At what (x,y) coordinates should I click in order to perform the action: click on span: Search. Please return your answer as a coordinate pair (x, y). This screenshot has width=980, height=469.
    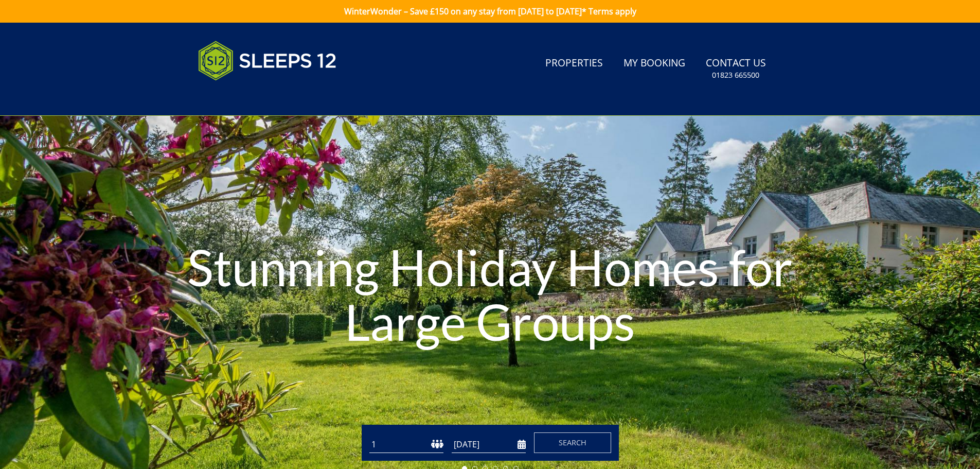
    Looking at the image, I should click on (572, 442).